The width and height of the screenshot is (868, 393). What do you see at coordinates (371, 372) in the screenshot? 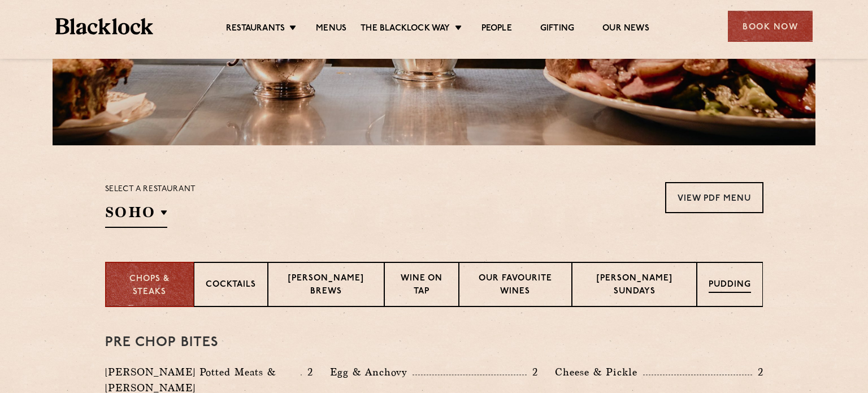
I see `p: Egg & Anchovy` at bounding box center [371, 372].